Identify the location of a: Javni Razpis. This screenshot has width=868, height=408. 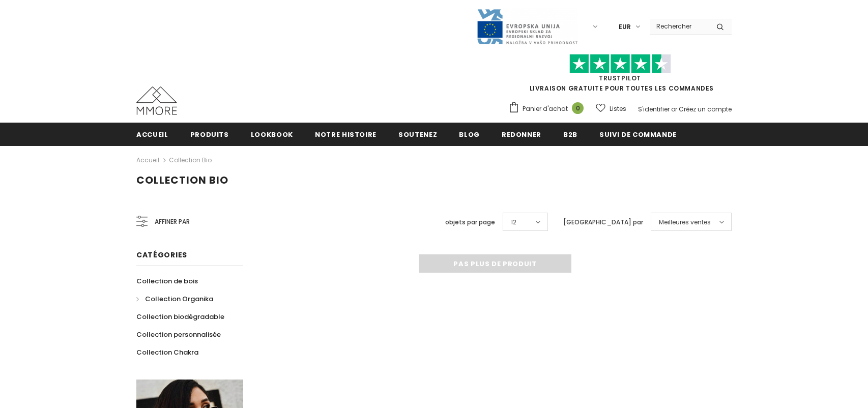
(527, 26).